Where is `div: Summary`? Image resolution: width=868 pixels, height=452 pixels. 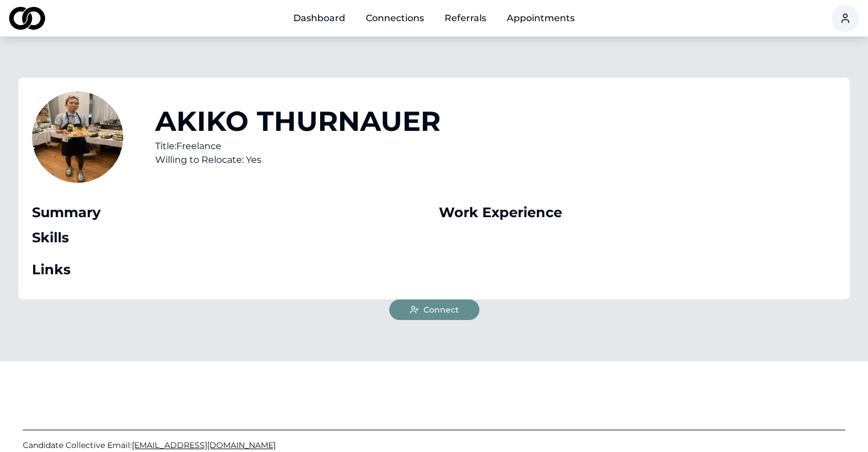 div: Summary is located at coordinates (230, 213).